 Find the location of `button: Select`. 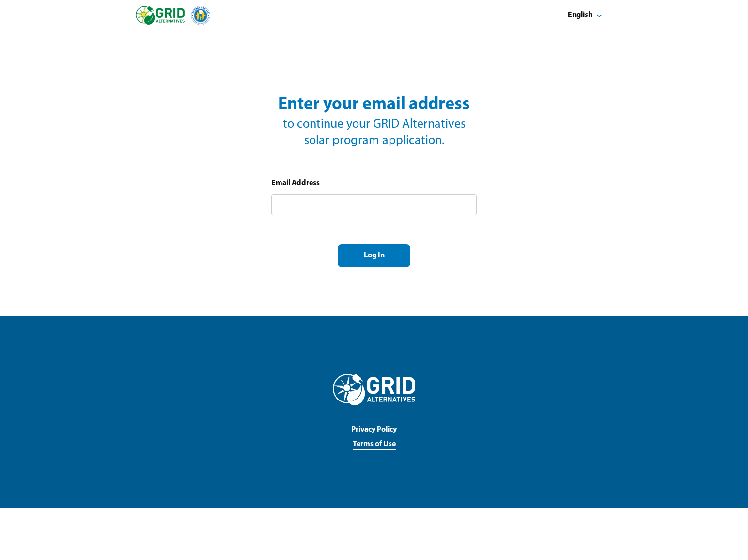

button: Select is located at coordinates (586, 15).